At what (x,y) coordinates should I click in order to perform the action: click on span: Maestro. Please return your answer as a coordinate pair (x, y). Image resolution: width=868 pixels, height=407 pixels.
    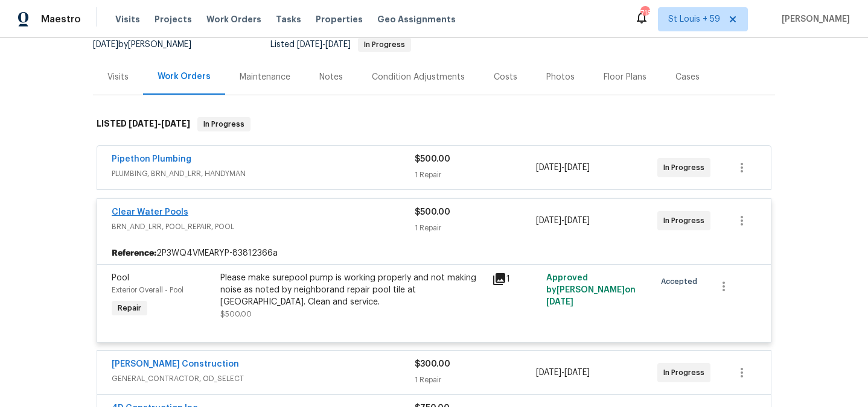
    Looking at the image, I should click on (61, 20).